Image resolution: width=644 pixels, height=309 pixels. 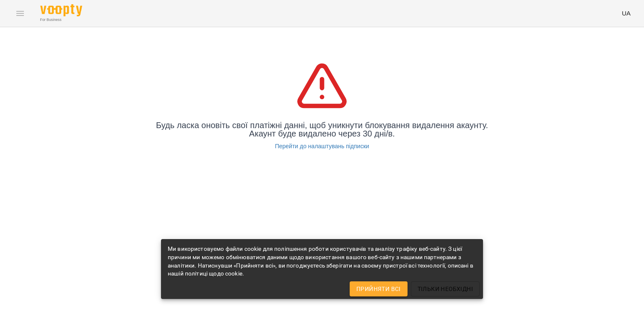 I want to click on span: For Business, so click(x=61, y=20).